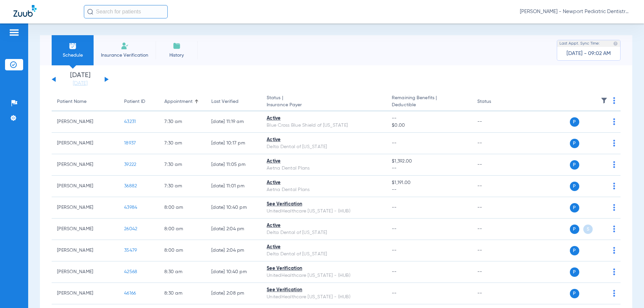 The image size is (644, 308). I want to click on th: Remaining Benefits |, so click(429, 102).